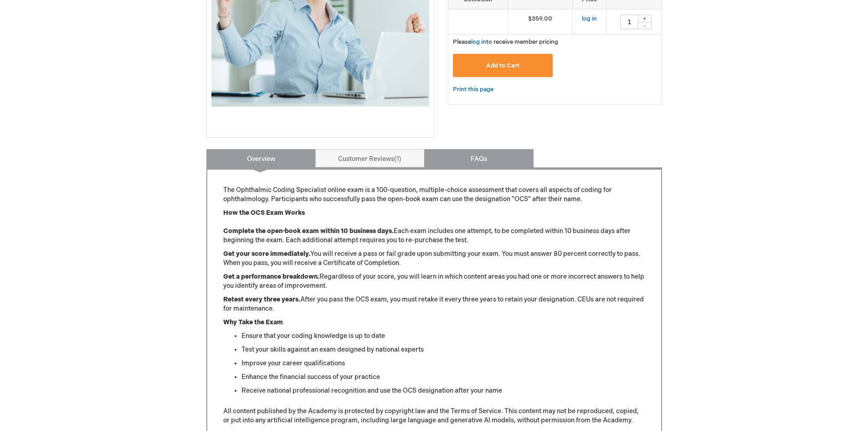 The height and width of the screenshot is (431, 868). I want to click on strong: How the OCS Exam Works, so click(264, 212).